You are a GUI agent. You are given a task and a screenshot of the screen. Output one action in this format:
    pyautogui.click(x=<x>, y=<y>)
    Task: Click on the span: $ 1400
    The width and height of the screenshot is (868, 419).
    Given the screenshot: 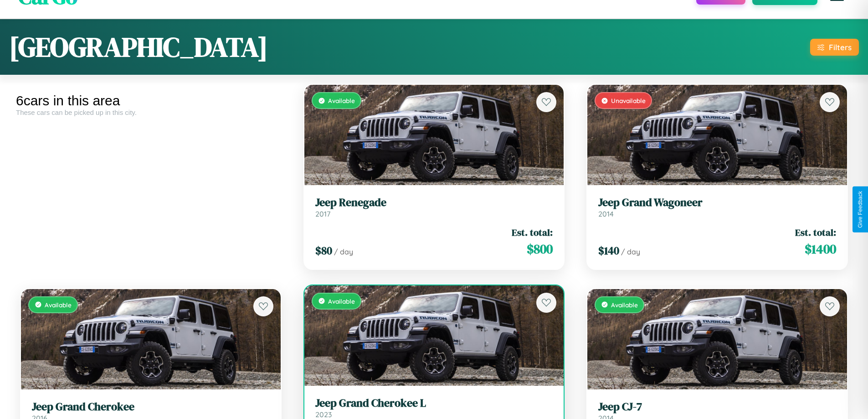 What is the action you would take?
    pyautogui.click(x=820, y=249)
    